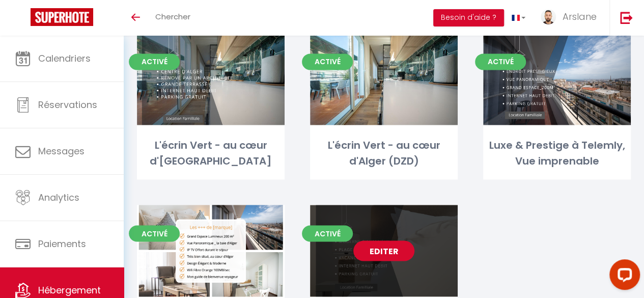 The width and height of the screenshot is (644, 298). What do you see at coordinates (384, 153) in the screenshot?
I see `div: L'écrin Vert - au cœur d'Alger (DZD)` at bounding box center [384, 153].